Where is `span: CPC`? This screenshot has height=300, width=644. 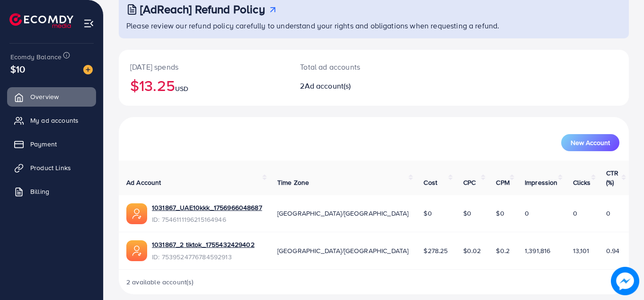 span: CPC is located at coordinates (470, 182).